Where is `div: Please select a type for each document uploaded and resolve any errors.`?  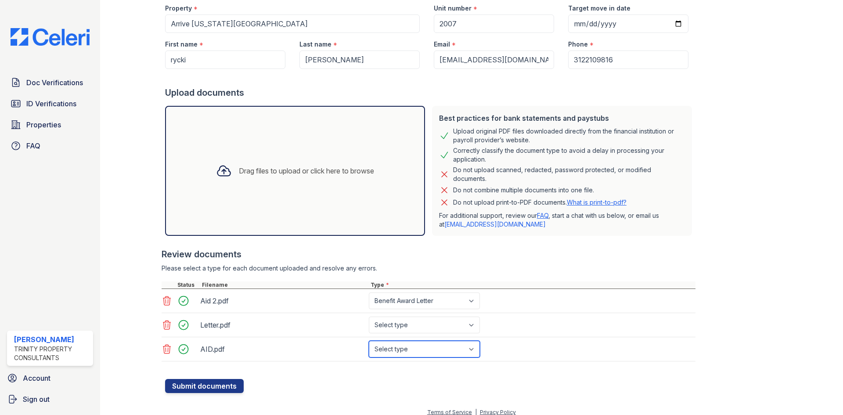
div: Please select a type for each document uploaded and resolve any errors. is located at coordinates (429, 268).